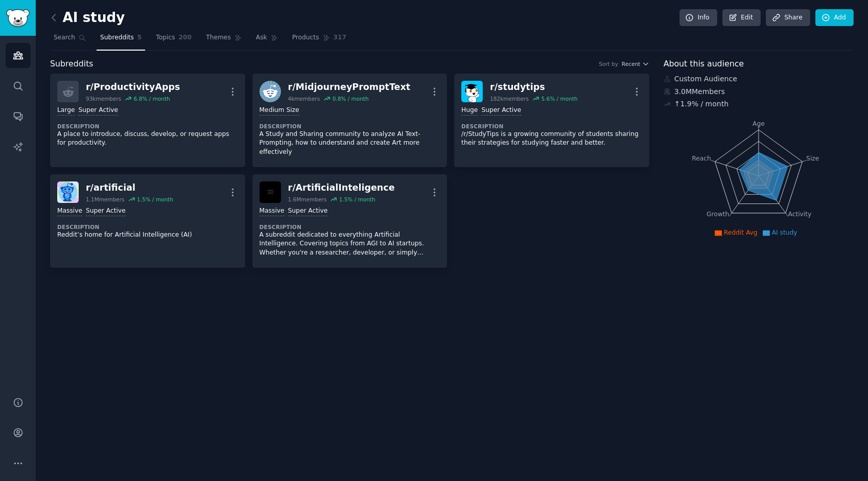 This screenshot has width=868, height=481. Describe the element at coordinates (166, 38) in the screenshot. I see `span: Topics` at that location.